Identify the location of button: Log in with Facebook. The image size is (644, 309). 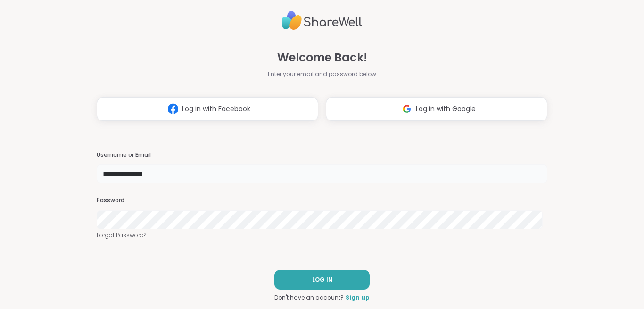
(207, 109).